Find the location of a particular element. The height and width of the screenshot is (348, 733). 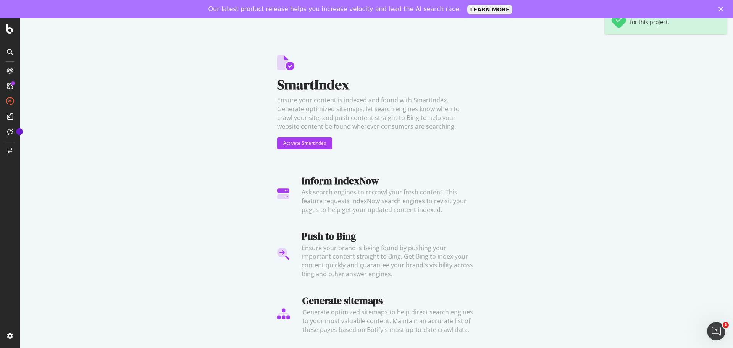

div: Tooltip anchor is located at coordinates (19, 132).